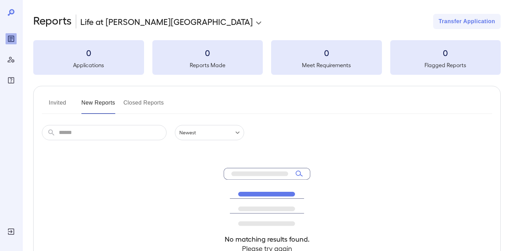 This screenshot has height=251, width=509. Describe the element at coordinates (52, 21) in the screenshot. I see `h2: Reports` at that location.